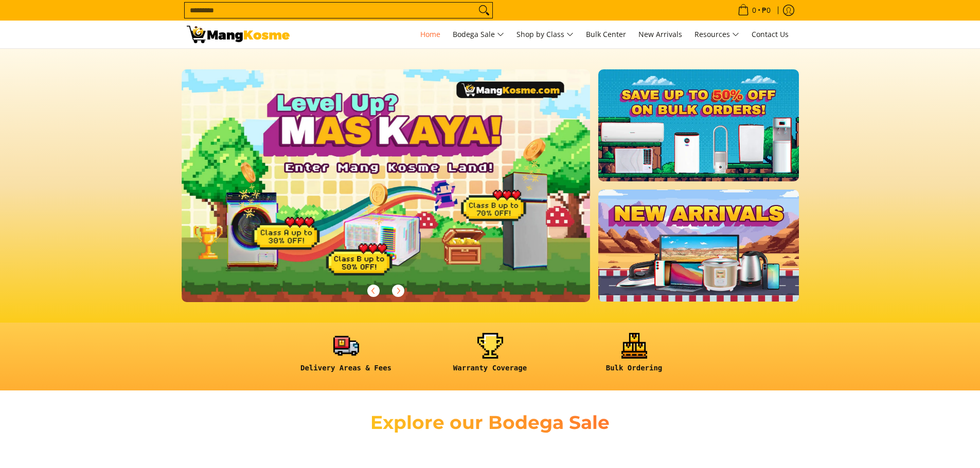 This screenshot has height=468, width=980. Describe the element at coordinates (545, 35) in the screenshot. I see `a: Shop by Class` at that location.